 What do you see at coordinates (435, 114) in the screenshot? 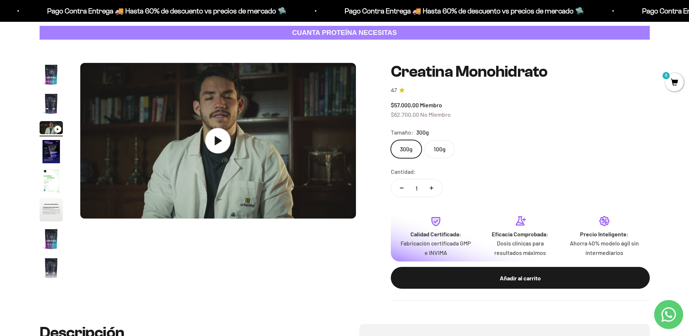
I see `span: No Miembro` at bounding box center [435, 114].